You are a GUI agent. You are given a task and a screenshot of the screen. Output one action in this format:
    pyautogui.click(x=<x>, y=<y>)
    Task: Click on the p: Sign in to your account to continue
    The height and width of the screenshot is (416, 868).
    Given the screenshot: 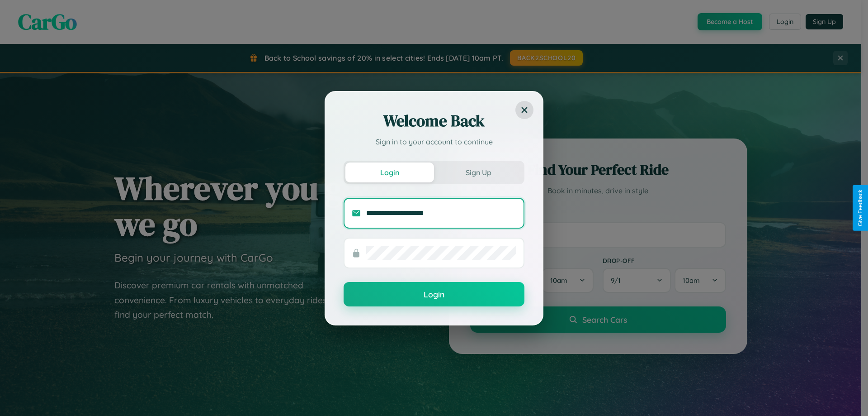 What is the action you would take?
    pyautogui.click(x=434, y=142)
    